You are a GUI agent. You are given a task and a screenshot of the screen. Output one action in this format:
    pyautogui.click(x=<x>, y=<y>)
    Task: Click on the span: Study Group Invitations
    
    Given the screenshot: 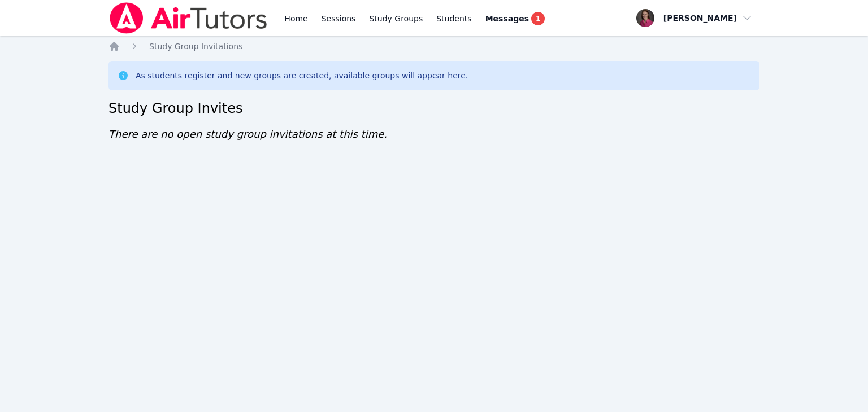 What is the action you would take?
    pyautogui.click(x=195, y=46)
    